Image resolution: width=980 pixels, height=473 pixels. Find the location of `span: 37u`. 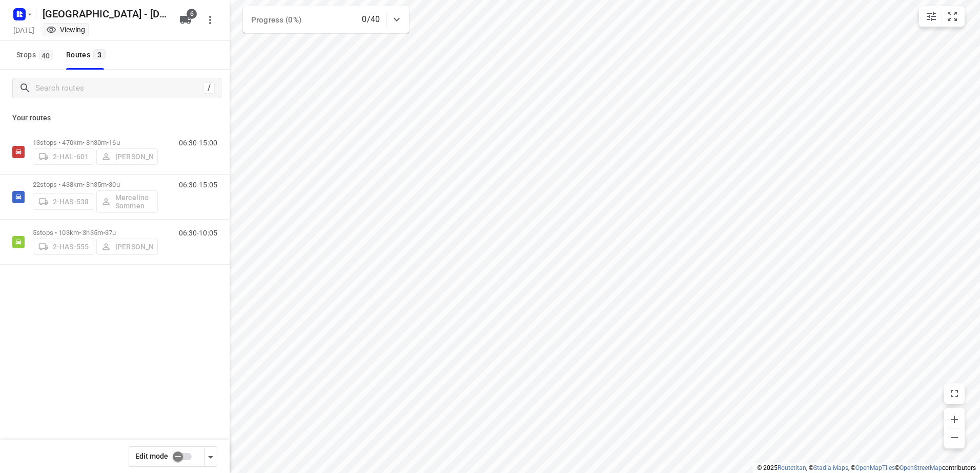

span: 37u is located at coordinates (110, 233).